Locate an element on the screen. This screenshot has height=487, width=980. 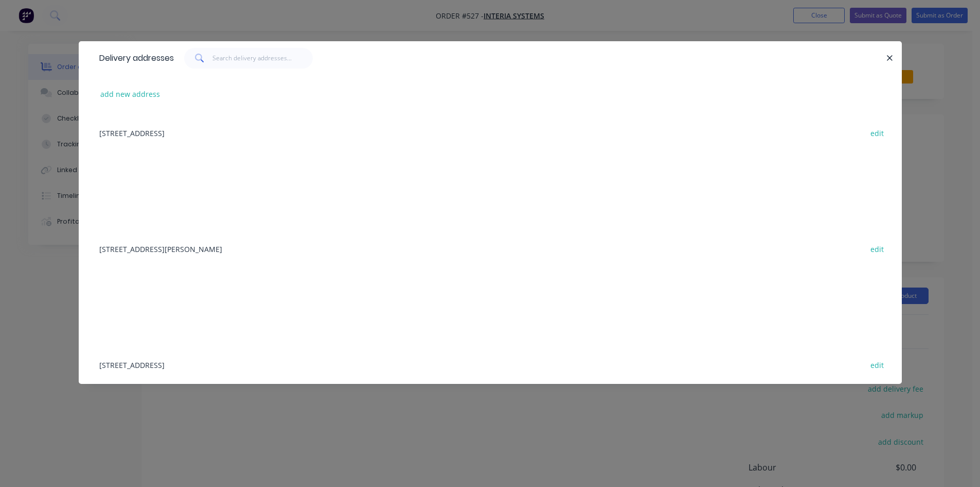
button: add new address is located at coordinates (130, 93).